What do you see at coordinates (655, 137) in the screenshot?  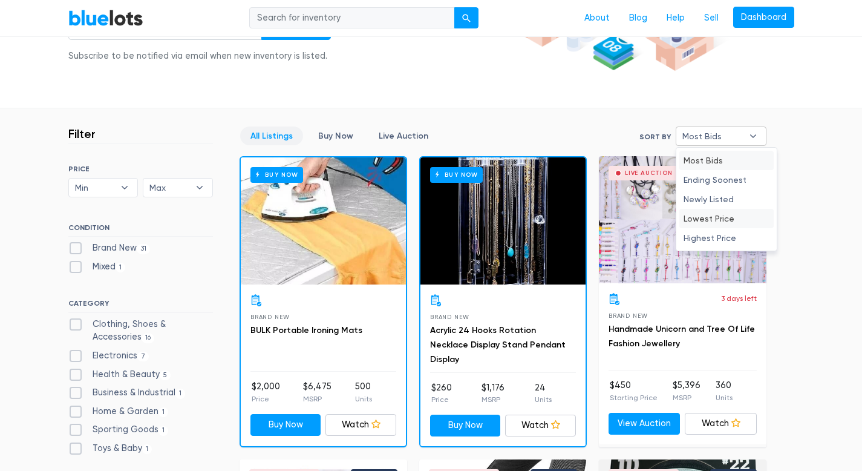 I see `label: Sort By` at bounding box center [655, 137].